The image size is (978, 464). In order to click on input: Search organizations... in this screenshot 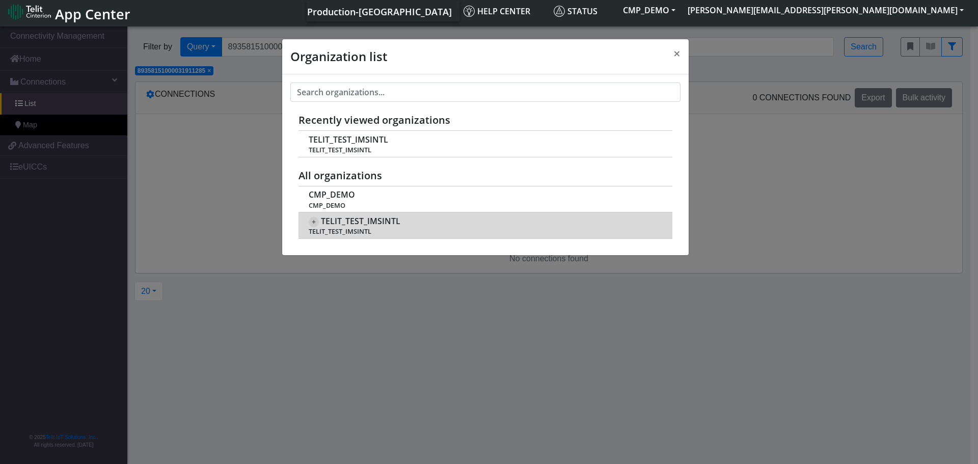, I will do `click(485, 92)`.